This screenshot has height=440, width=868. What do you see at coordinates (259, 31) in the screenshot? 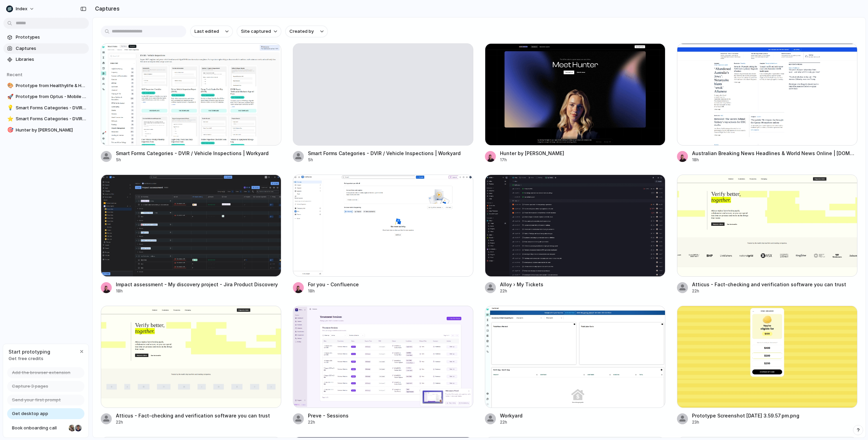
I see `button: Site captured` at bounding box center [259, 31].